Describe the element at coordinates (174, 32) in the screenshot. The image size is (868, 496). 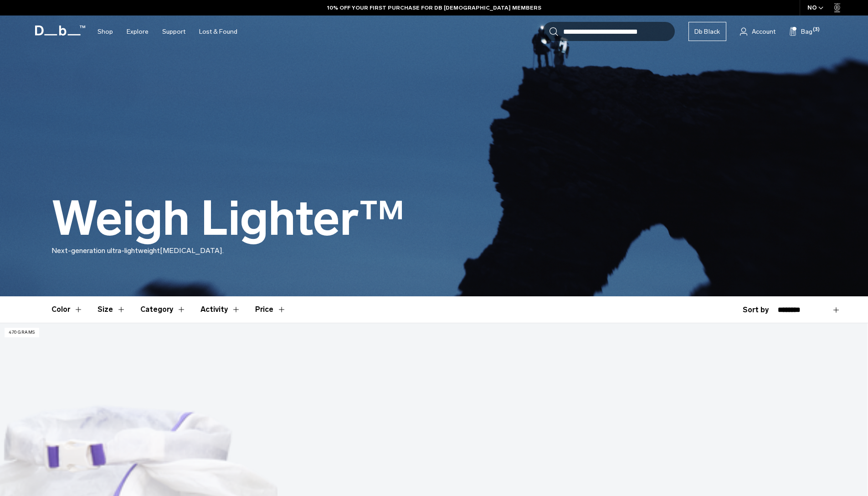
I see `a: Support` at that location.